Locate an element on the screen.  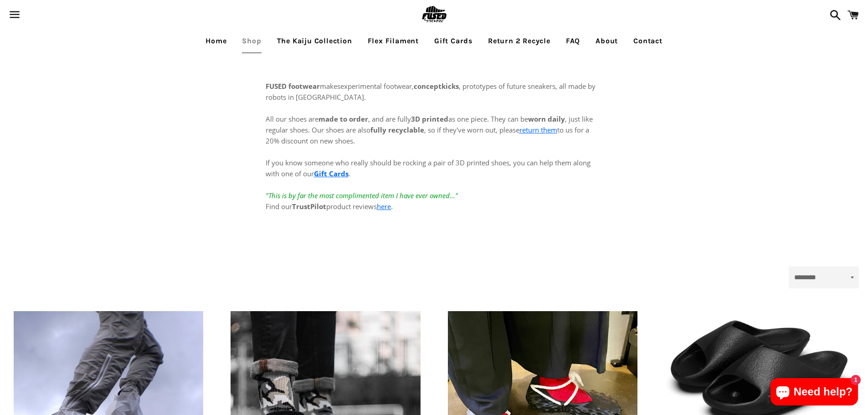
a: The Kaiju Collection is located at coordinates (314, 41).